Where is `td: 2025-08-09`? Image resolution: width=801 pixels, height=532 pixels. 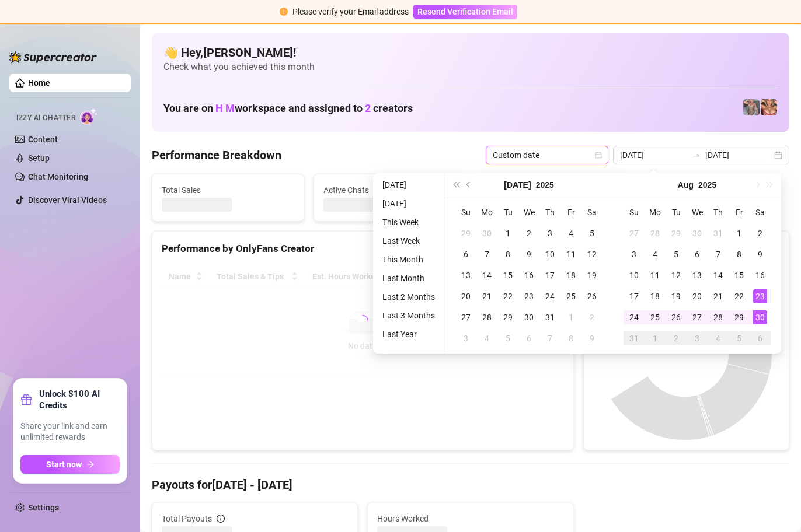 td: 2025-08-09 is located at coordinates (760, 255).